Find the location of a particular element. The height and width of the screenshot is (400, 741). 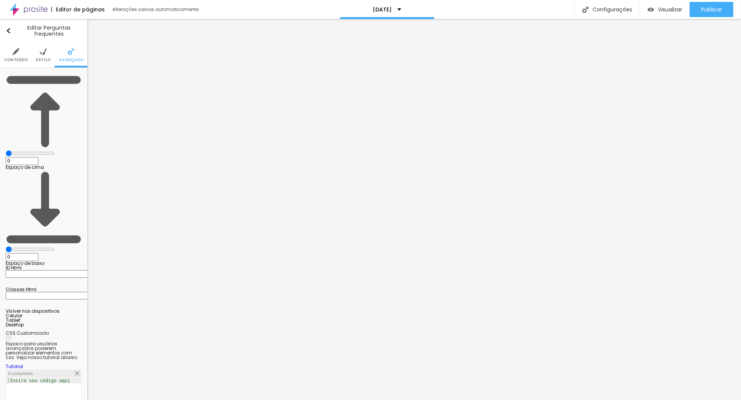

img: view-1.svg is located at coordinates (651, 9).